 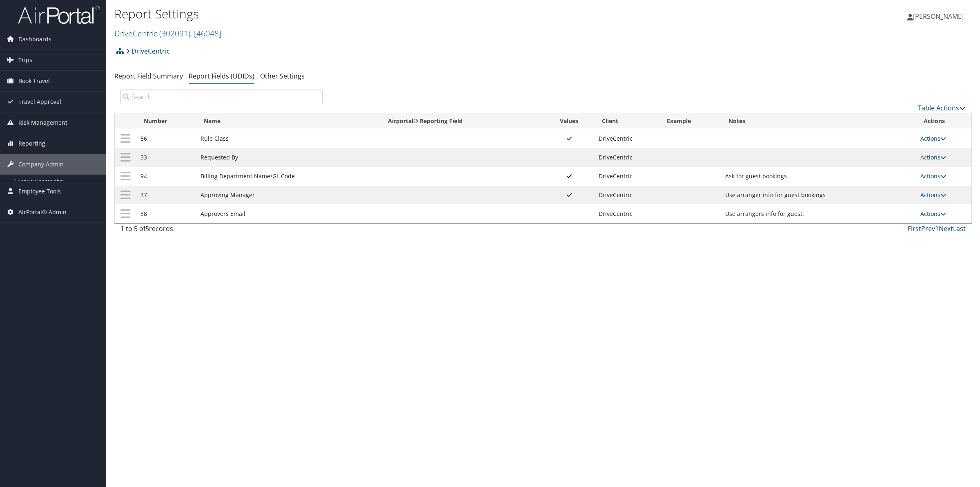 What do you see at coordinates (167, 138) in the screenshot?
I see `td: 56` at bounding box center [167, 138].